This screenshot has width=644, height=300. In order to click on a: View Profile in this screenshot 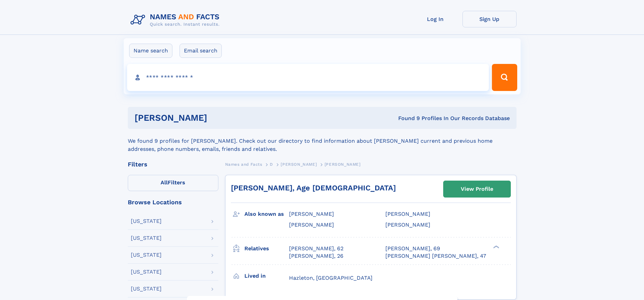, I will do `click(477, 189)`.